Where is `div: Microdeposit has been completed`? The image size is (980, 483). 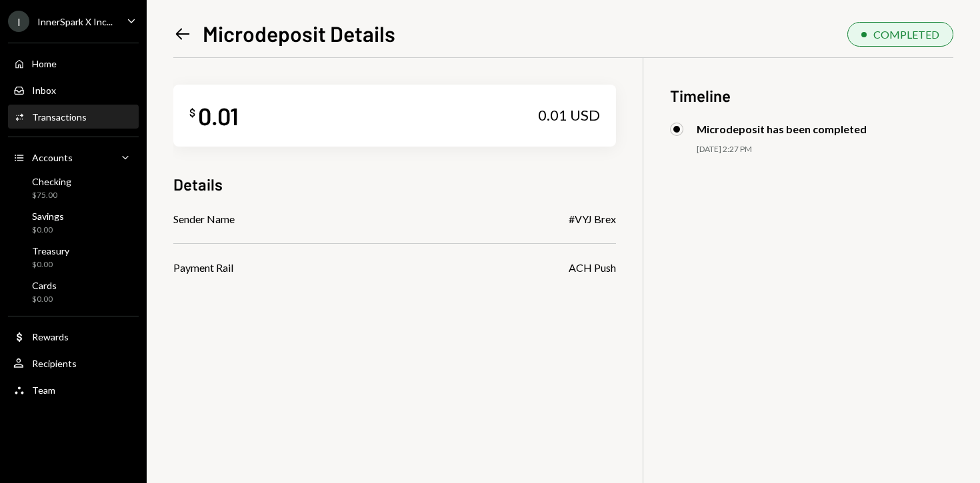 div: Microdeposit has been completed is located at coordinates (781, 129).